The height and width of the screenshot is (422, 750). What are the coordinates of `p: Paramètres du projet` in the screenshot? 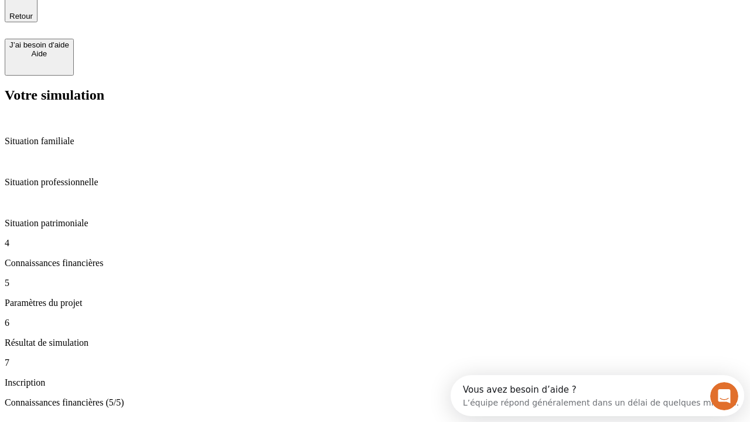 It's located at (375, 303).